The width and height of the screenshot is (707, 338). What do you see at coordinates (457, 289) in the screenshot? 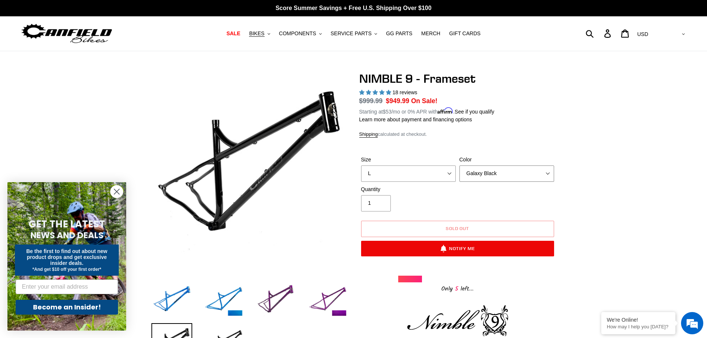
I see `span: 5` at bounding box center [457, 289].